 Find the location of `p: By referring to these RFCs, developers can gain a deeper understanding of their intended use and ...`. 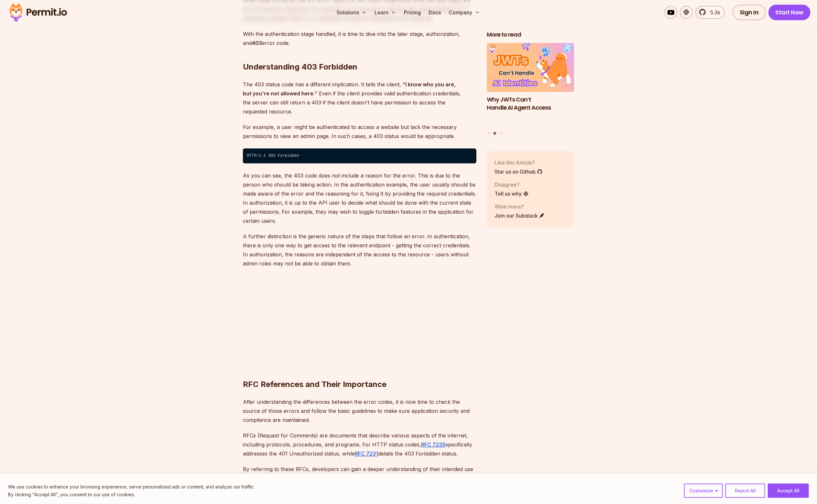

p: By referring to these RFCs, developers can gain a deeper understanding of their intended use and ... is located at coordinates (359, 478).